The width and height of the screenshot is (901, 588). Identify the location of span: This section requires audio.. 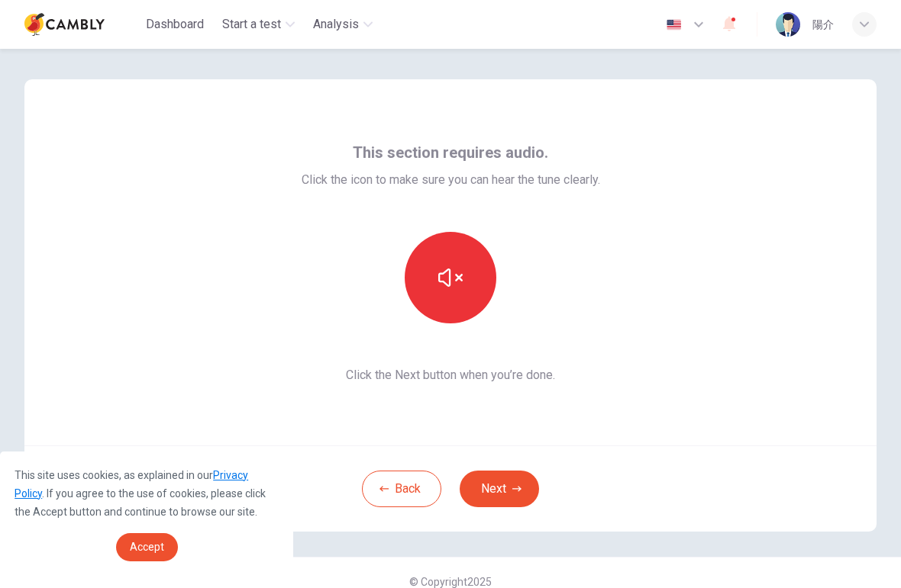
(450, 152).